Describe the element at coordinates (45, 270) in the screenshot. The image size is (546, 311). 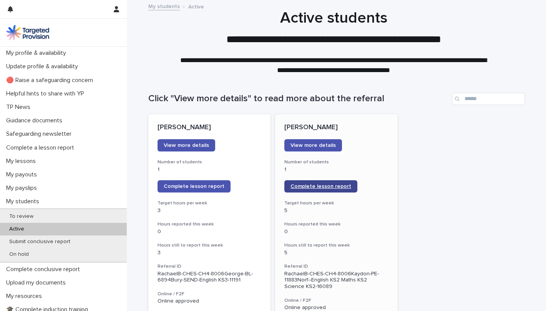
I see `p: Complete conclusive report` at that location.